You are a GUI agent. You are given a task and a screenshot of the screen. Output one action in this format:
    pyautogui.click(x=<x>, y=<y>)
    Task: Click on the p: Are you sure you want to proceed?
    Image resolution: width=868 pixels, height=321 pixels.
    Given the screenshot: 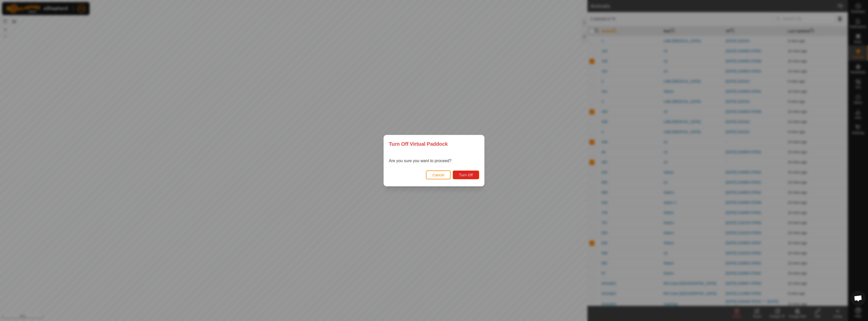 What is the action you would take?
    pyautogui.click(x=420, y=160)
    